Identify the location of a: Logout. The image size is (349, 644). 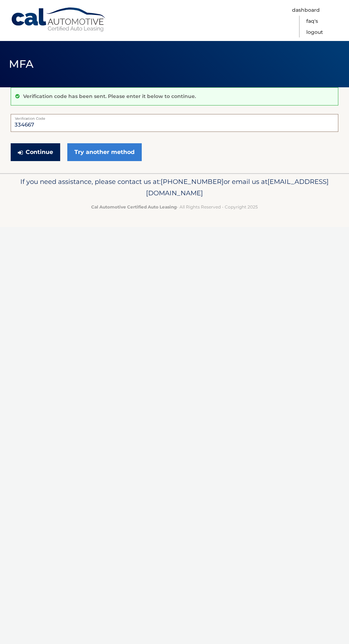
(314, 32).